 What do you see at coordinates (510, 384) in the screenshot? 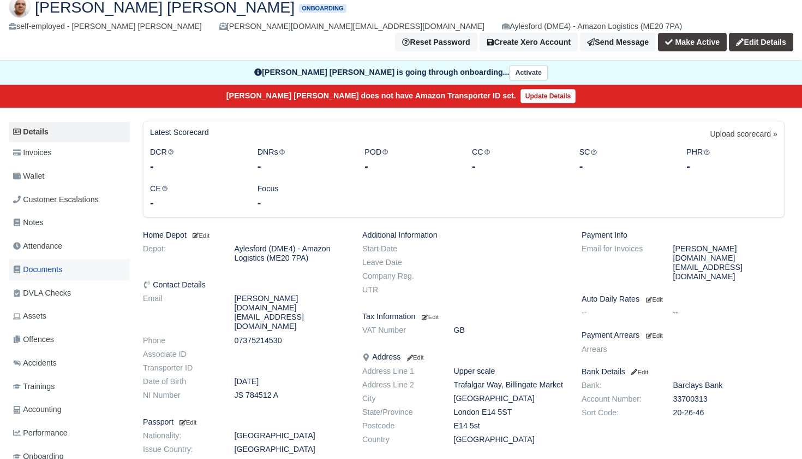
I see `dd: Trafalgar Way, Billingate Market` at bounding box center [510, 384].